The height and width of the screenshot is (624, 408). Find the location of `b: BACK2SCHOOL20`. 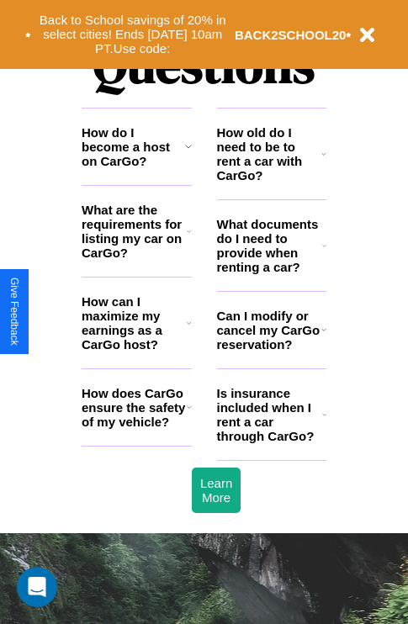

b: BACK2SCHOOL20 is located at coordinates (290, 34).